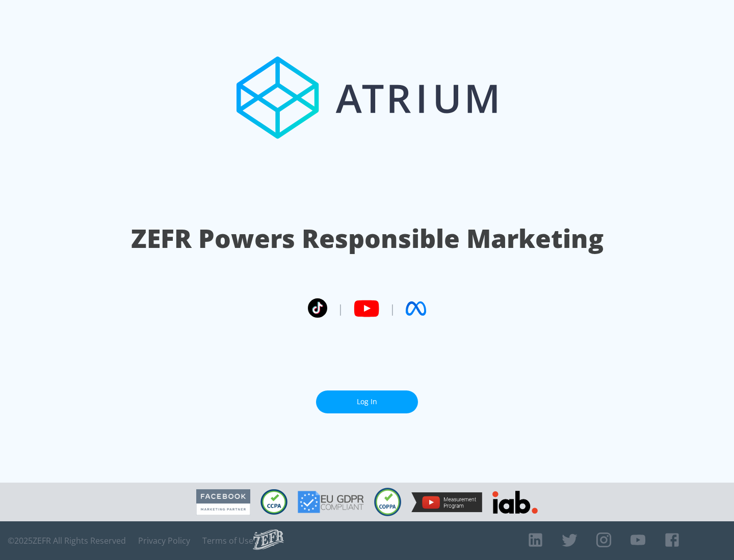 Image resolution: width=734 pixels, height=560 pixels. I want to click on h1: ZEFR Powers Responsible Marketing, so click(367, 238).